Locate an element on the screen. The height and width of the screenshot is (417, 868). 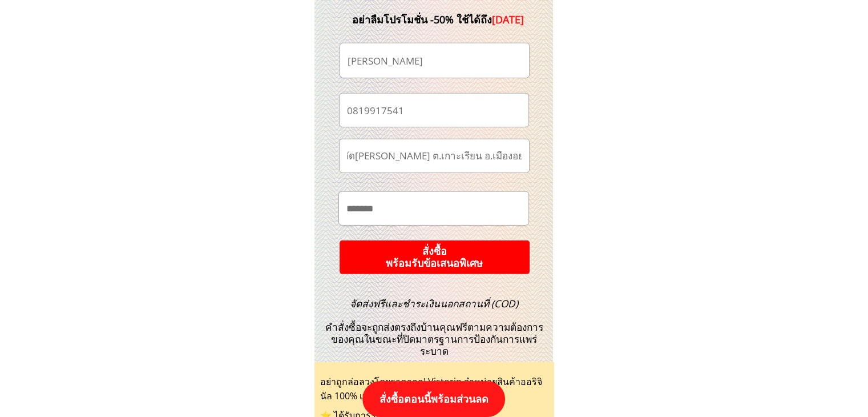
div: อย่าลืมโปรโมชั่น -50% ใช้ได้ถึง is located at coordinates (439, 19).